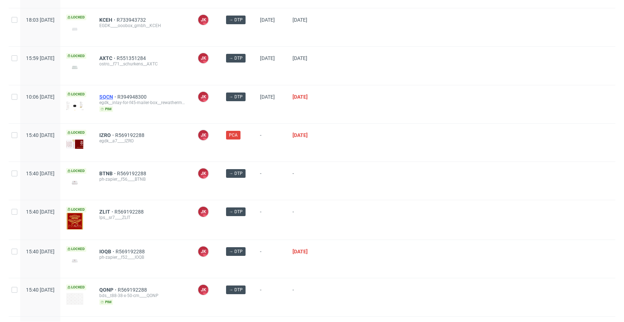 This screenshot has height=322, width=624. What do you see at coordinates (108, 20) in the screenshot?
I see `span: KCEH` at bounding box center [108, 20].